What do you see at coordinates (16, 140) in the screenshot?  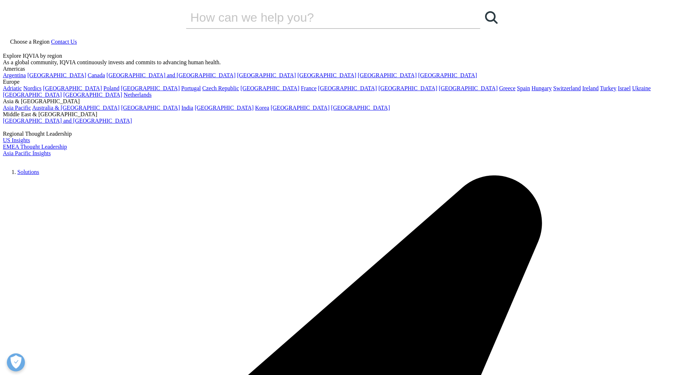 I see `a: US Insights` at bounding box center [16, 140].